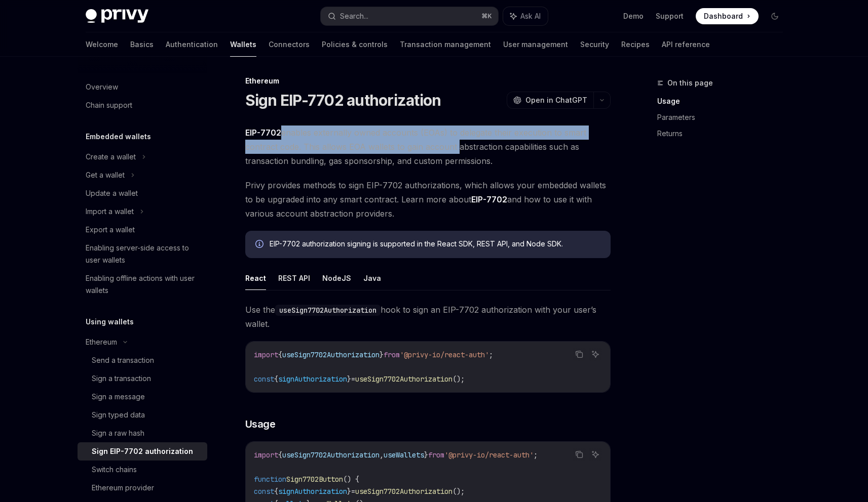  I want to click on div: Enabling offline actions with user wallets, so click(143, 285).